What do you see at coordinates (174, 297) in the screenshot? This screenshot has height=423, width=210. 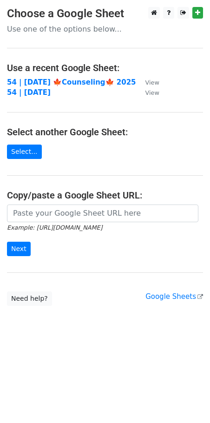 I see `a: Google Sheets` at bounding box center [174, 297].